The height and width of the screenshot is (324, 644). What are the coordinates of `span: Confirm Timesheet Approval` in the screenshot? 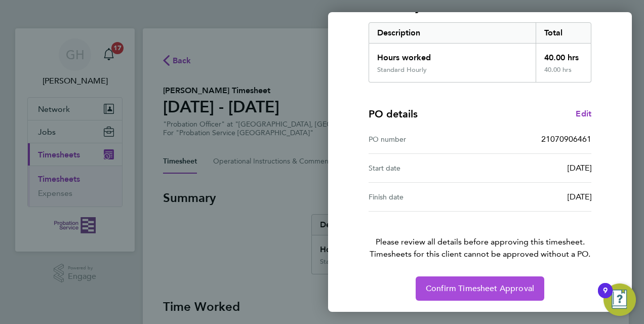 It's located at (480, 289).